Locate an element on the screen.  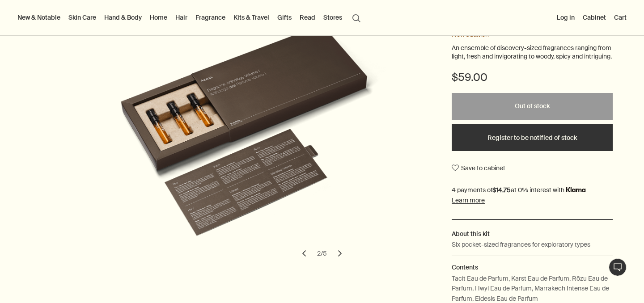
p: Six pocket-sized fragrances for exploratory types is located at coordinates (521, 244).